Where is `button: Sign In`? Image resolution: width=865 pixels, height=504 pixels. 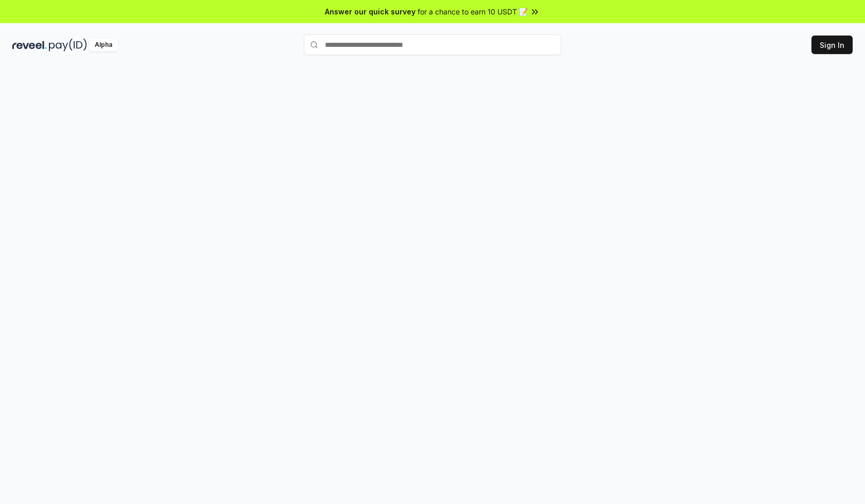
button: Sign In is located at coordinates (832, 45).